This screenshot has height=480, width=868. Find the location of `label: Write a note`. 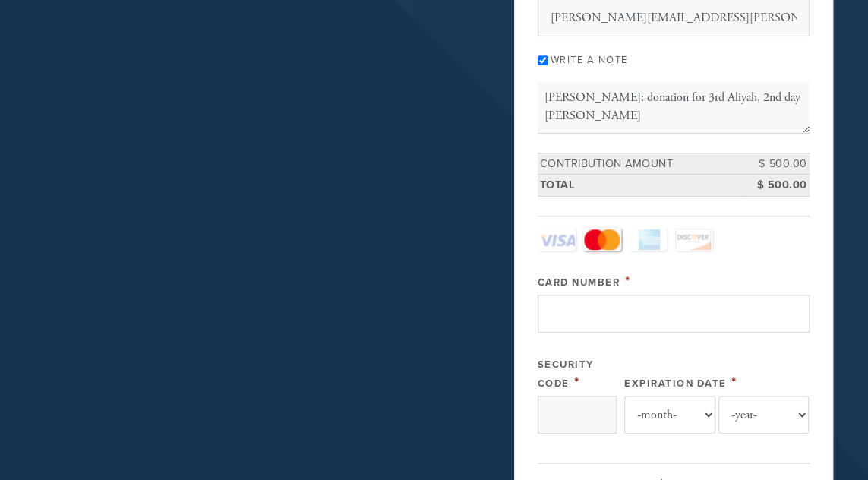

label: Write a note is located at coordinates (589, 60).